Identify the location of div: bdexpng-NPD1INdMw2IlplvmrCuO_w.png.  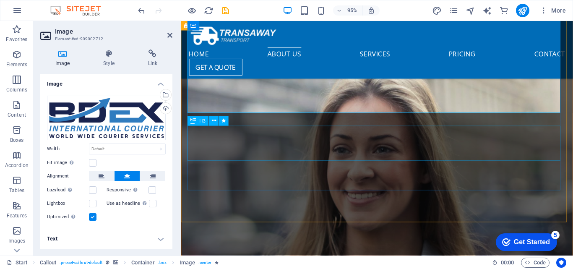
(106, 118).